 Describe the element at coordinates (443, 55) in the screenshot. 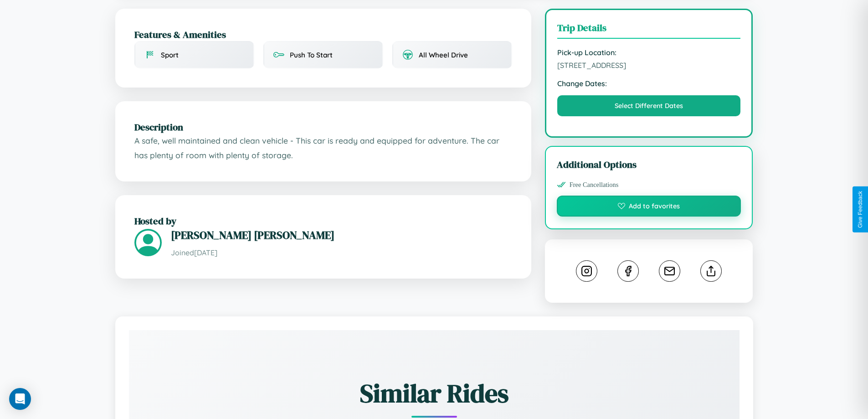

I see `span: All Wheel Drive` at that location.